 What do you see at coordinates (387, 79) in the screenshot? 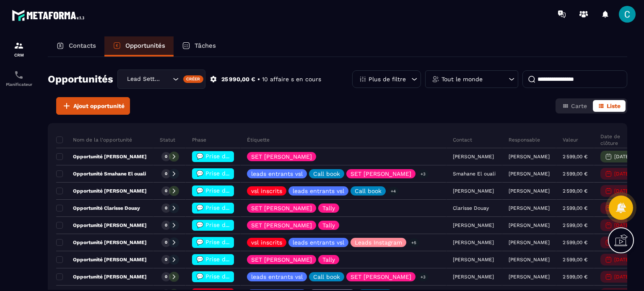
I see `p: Plus de filtre` at bounding box center [387, 79].